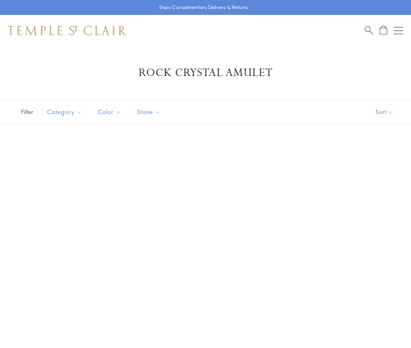  Describe the element at coordinates (383, 30) in the screenshot. I see `a: Open Shopping Bag` at that location.